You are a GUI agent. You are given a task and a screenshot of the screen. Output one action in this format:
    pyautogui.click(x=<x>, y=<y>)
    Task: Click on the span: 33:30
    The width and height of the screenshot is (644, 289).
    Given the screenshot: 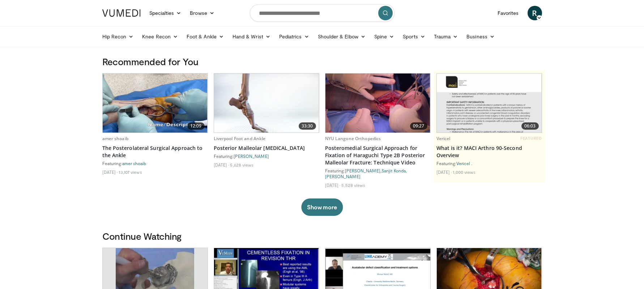 What is the action you would take?
    pyautogui.click(x=307, y=126)
    